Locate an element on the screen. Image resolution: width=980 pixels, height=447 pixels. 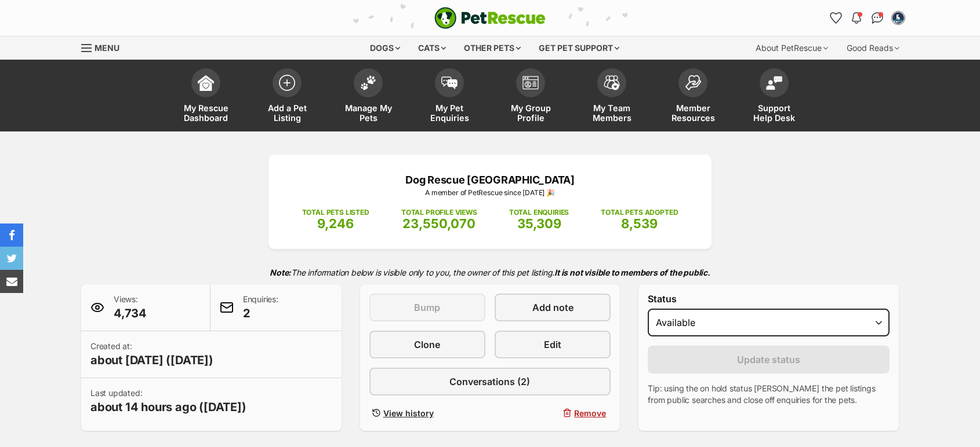
strong: It is not visible to members of the public. is located at coordinates (632, 272).